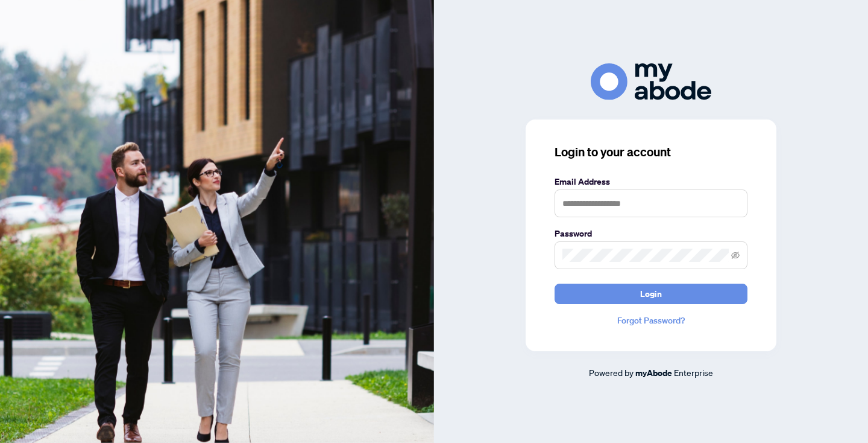  Describe the element at coordinates (651, 293) in the screenshot. I see `button: Login` at that location.